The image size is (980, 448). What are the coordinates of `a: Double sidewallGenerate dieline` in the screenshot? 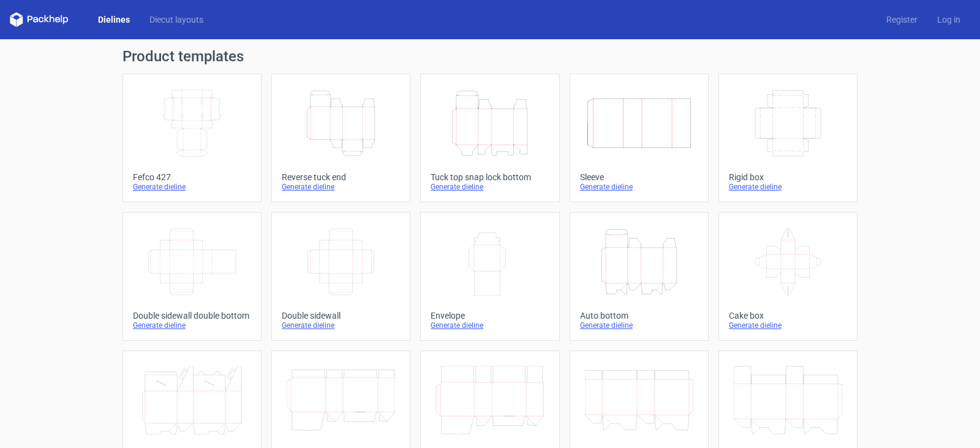 It's located at (340, 276).